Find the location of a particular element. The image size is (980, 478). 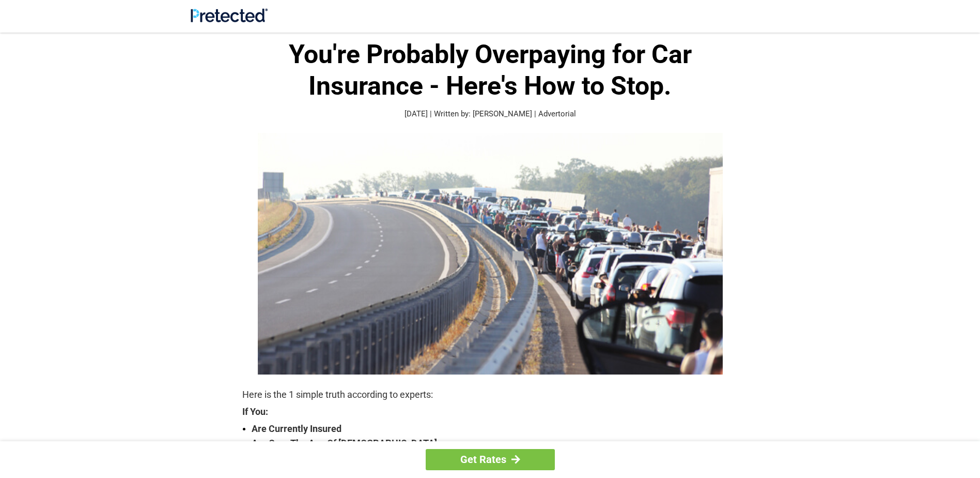

strong: If You: is located at coordinates (490, 411).